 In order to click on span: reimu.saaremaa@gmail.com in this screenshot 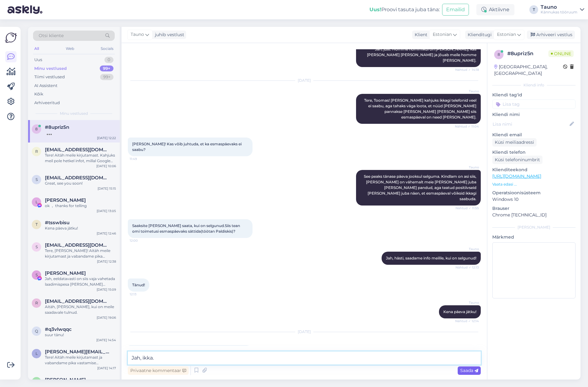, I will do `click(78, 301)`.